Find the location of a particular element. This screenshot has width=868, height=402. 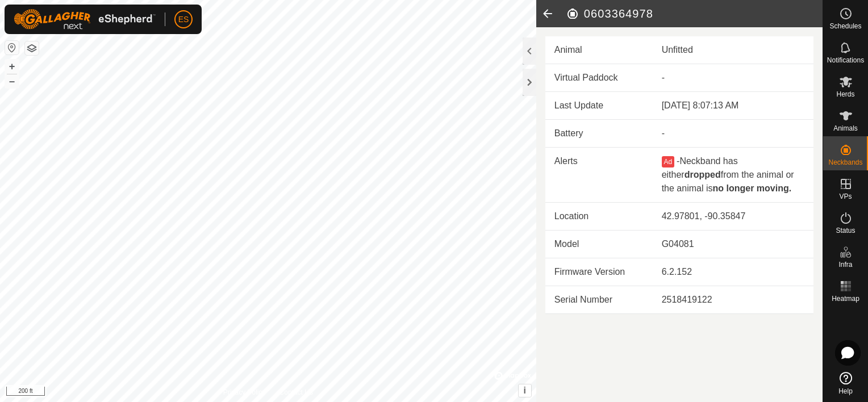

button: i is located at coordinates (525, 391).